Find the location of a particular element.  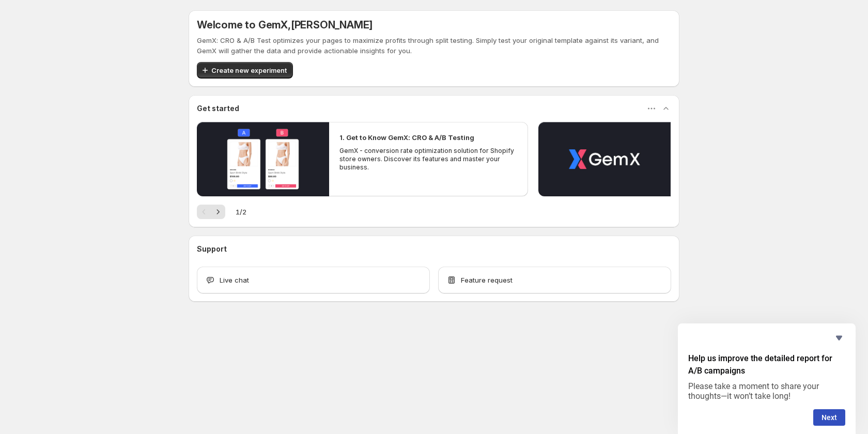

h2: 1. Get to Know GemX: CRO & A/B Testing is located at coordinates (407, 138).